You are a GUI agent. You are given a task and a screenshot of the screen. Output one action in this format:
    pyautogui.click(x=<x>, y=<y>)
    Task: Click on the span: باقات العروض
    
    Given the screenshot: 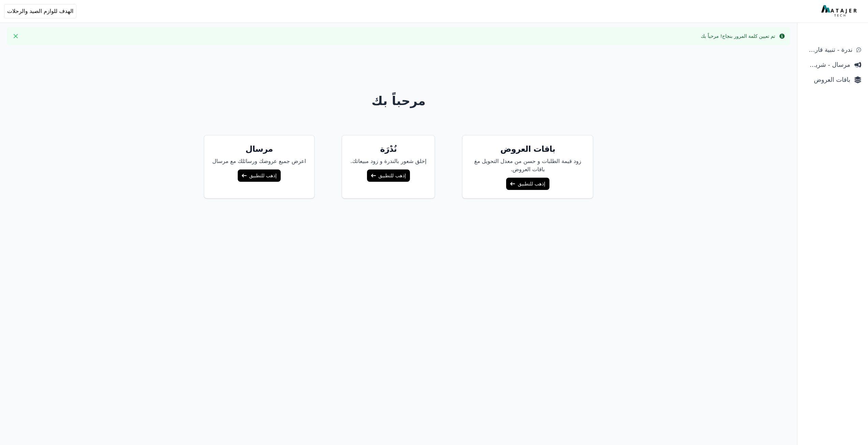 What is the action you would take?
    pyautogui.click(x=827, y=79)
    